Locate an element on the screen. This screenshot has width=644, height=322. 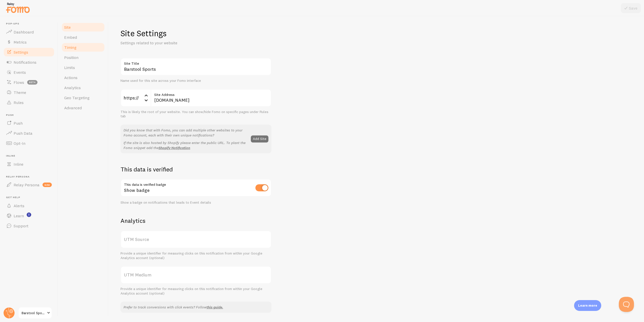
input: myhonestcompany.com is located at coordinates (211, 98).